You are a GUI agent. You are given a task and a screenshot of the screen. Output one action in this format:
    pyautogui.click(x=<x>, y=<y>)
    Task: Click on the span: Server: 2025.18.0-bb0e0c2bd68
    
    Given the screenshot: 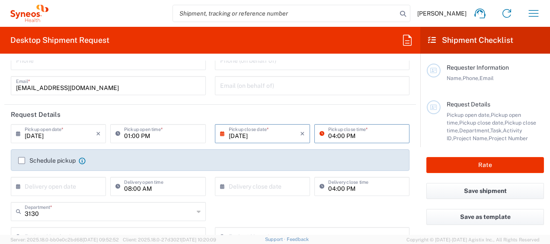 What is the action you would take?
    pyautogui.click(x=64, y=240)
    